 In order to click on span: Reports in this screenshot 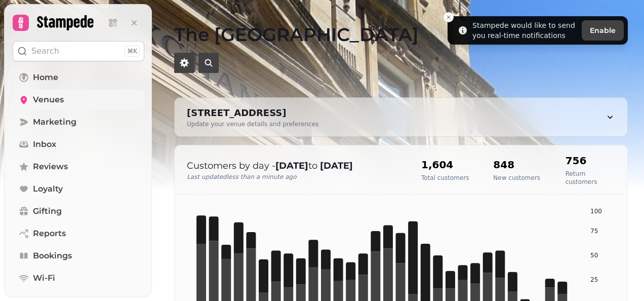, I will do `click(49, 234)`.